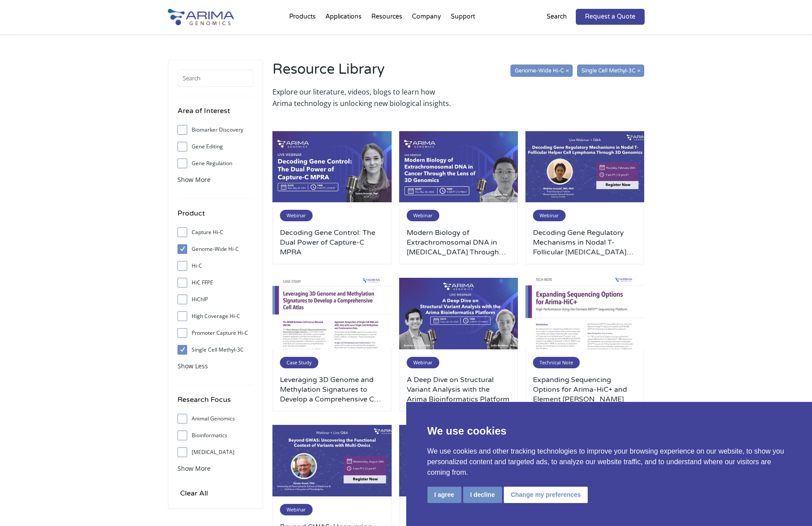 This screenshot has width=812, height=526. Describe the element at coordinates (556, 17) in the screenshot. I see `p: Search` at that location.